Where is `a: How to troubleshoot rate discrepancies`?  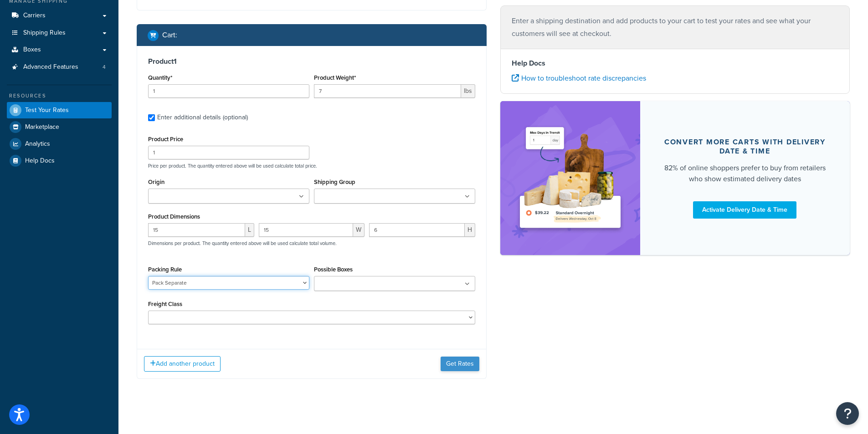 a: How to troubleshoot rate discrepancies is located at coordinates (579, 78).